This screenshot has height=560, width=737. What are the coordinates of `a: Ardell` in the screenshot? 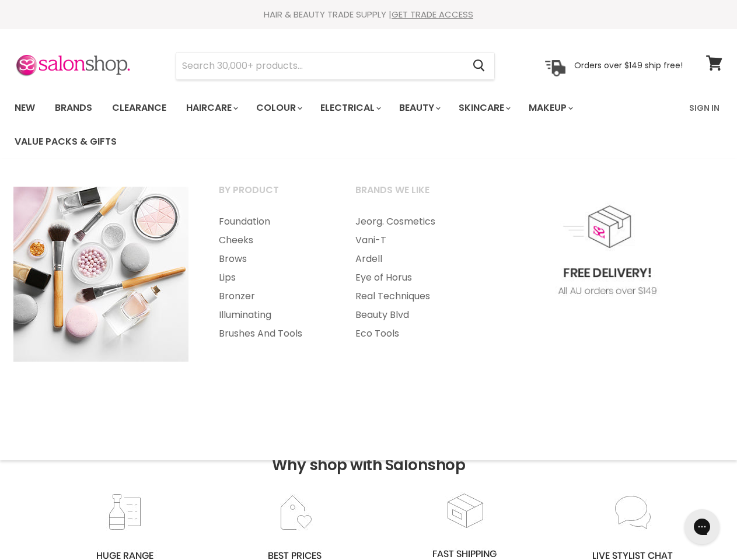 It's located at (408, 259).